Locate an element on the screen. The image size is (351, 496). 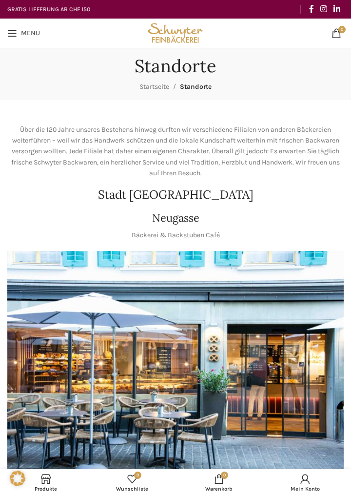
img: Bäckerei Schwyter is located at coordinates (176, 33).